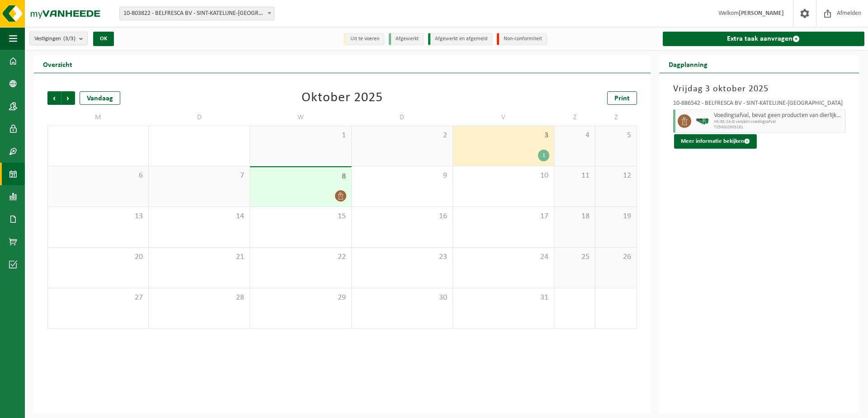  Describe the element at coordinates (300, 136) in the screenshot. I see `span: 1` at that location.